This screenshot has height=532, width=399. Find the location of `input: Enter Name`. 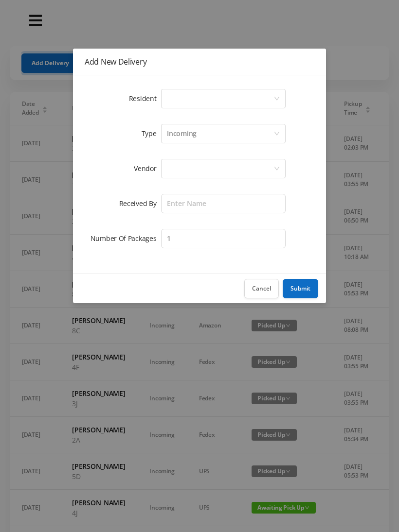

input: Enter Name is located at coordinates (223, 204).